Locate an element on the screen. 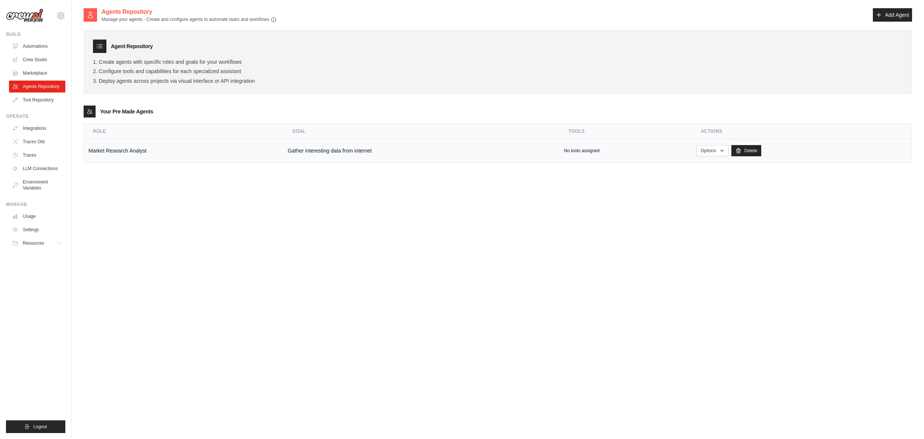 Image resolution: width=924 pixels, height=439 pixels. a: Usage is located at coordinates (37, 216).